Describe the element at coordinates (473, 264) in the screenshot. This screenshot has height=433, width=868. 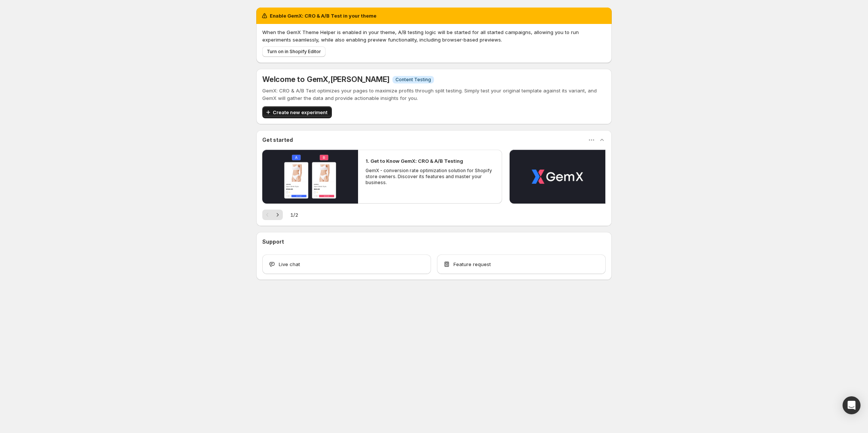
I see `span: Feature request` at that location.